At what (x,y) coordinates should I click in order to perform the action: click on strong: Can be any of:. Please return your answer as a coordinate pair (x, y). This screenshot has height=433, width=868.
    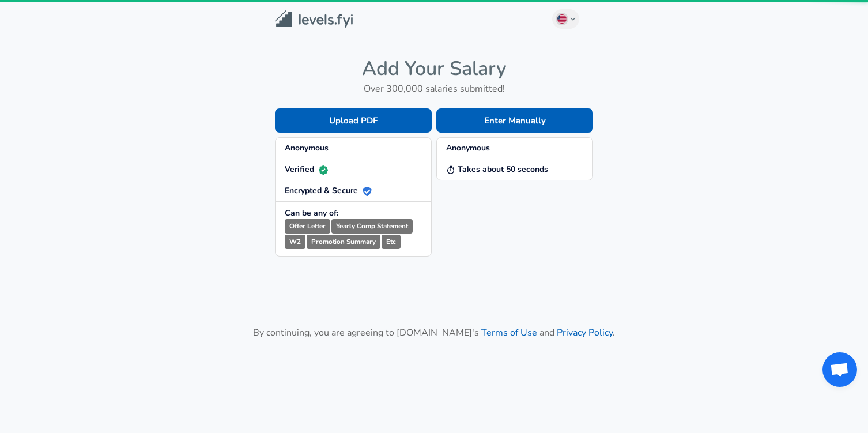
    Looking at the image, I should click on (312, 212).